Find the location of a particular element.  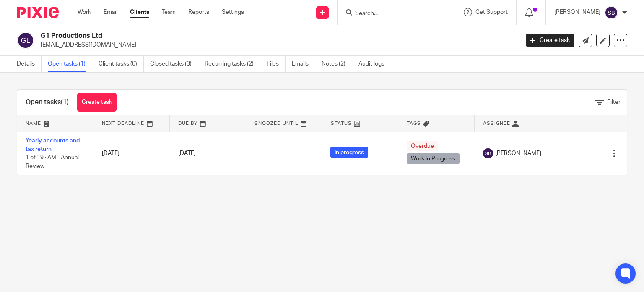

a: Recurring tasks (2) is located at coordinates (232, 64).